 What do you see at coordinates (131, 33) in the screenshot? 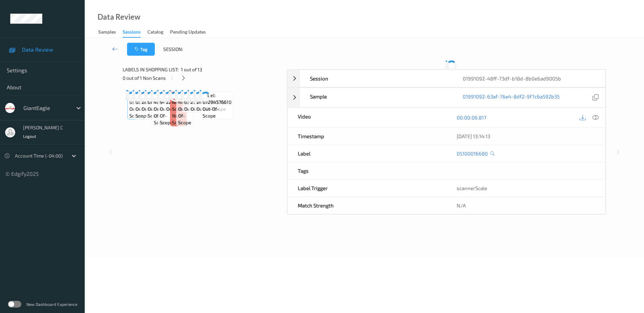
I see `div: Sessions` at bounding box center [131, 33].